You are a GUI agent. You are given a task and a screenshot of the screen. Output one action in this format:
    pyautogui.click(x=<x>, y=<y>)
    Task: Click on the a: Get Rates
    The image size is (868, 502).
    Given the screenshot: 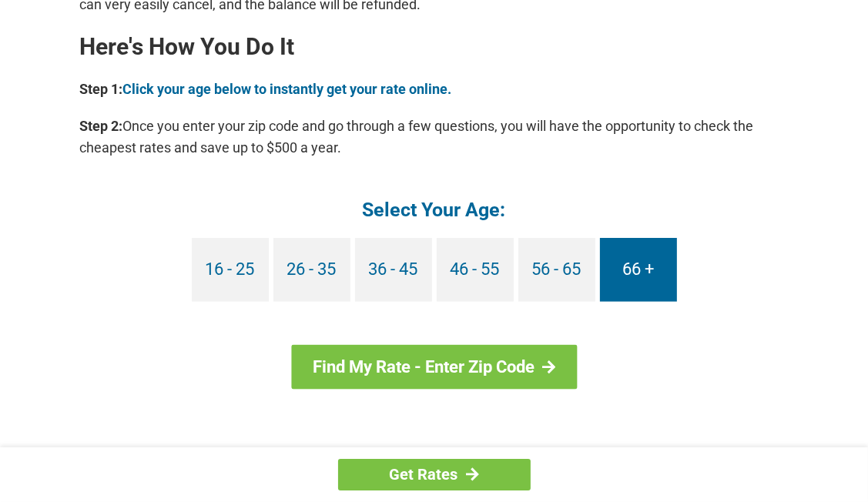 What is the action you would take?
    pyautogui.click(x=435, y=475)
    